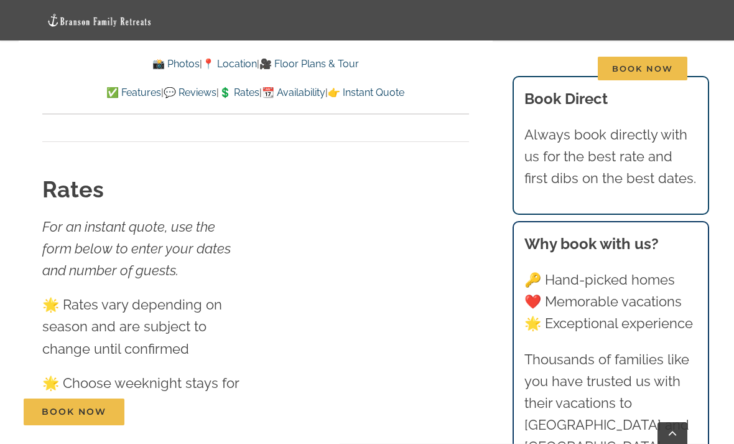 The height and width of the screenshot is (444, 734). Describe the element at coordinates (176, 63) in the screenshot. I see `a: 📸 Photos` at that location.